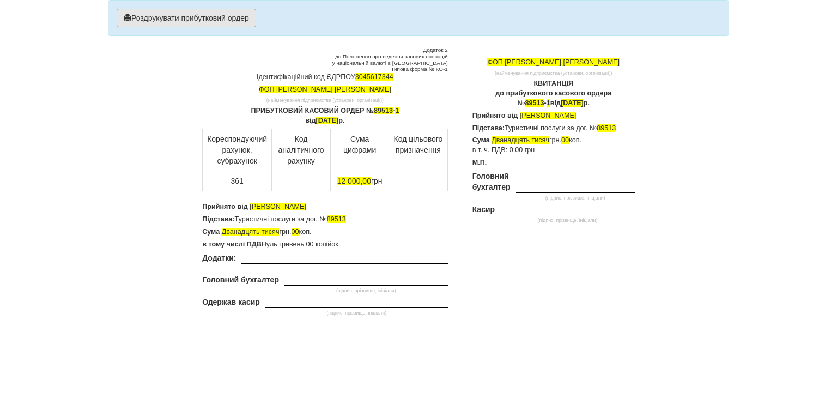 The width and height of the screenshot is (837, 398). I want to click on td: Код цільового призначення, so click(418, 149).